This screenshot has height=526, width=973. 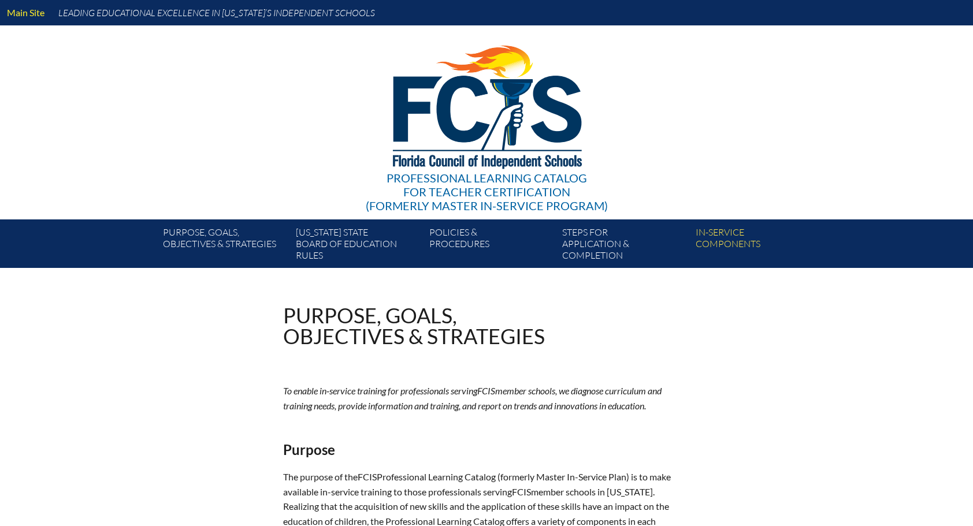 I want to click on a: Main Site, so click(x=25, y=12).